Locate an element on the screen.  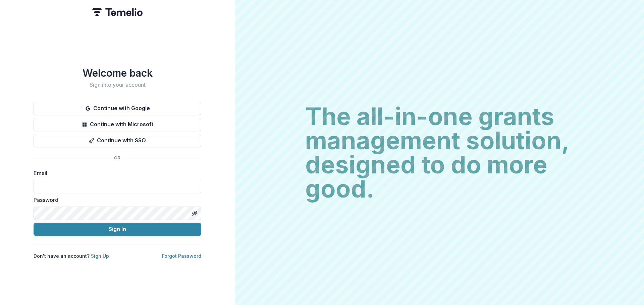
label: Password is located at coordinates (115, 200).